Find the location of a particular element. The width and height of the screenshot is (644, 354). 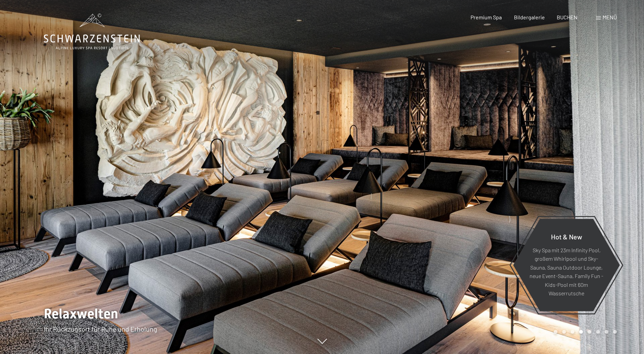

p: Sky Spa mit 23m Infinity Pool, großem Whirlpool und Sky-Sauna, Sauna Outdoor Lounge, neue Event-S... is located at coordinates (566, 272).